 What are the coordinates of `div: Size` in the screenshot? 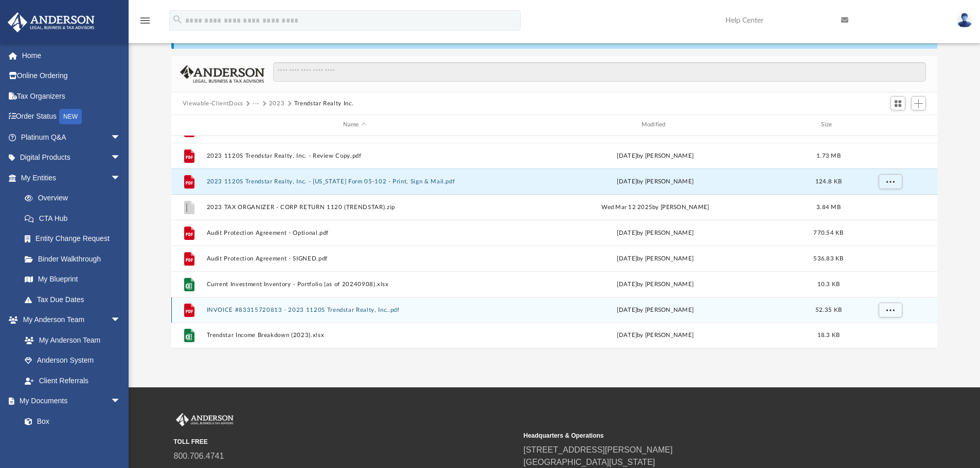 It's located at (828, 125).